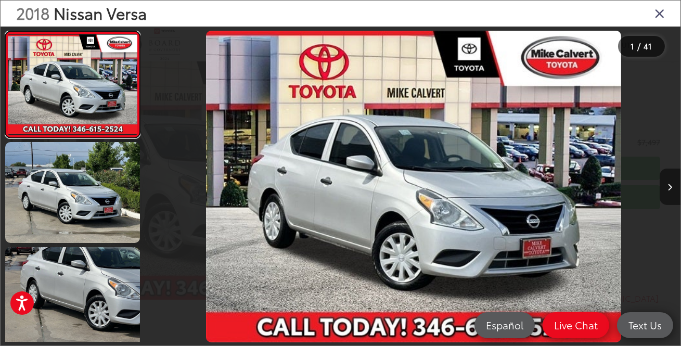 Image resolution: width=681 pixels, height=346 pixels. Describe the element at coordinates (633, 46) in the screenshot. I see `span: 1` at that location.